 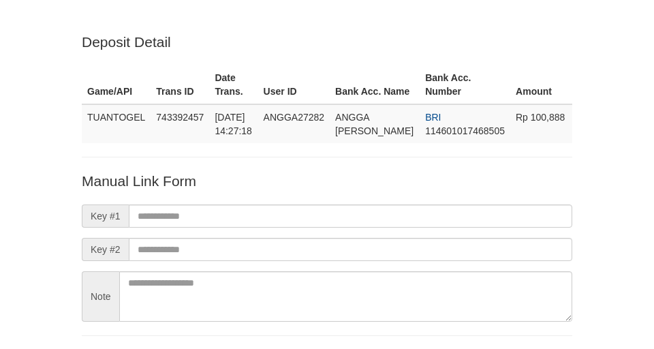 What do you see at coordinates (294, 84) in the screenshot?
I see `th: User ID` at bounding box center [294, 84].